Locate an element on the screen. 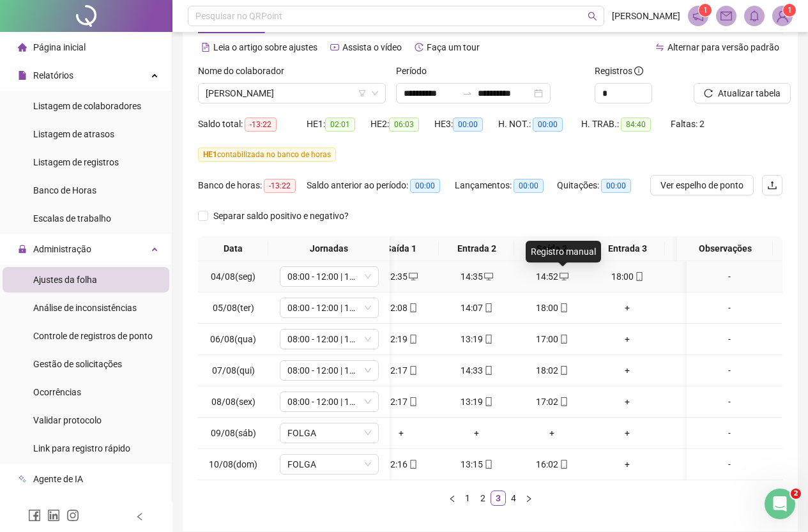 This screenshot has width=808, height=532. span: Link para registro rápido is located at coordinates (81, 448).